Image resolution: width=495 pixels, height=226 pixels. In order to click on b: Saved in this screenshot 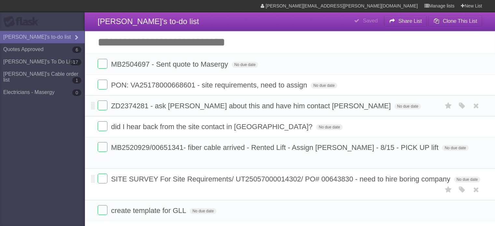, I will do `click(370, 20)`.